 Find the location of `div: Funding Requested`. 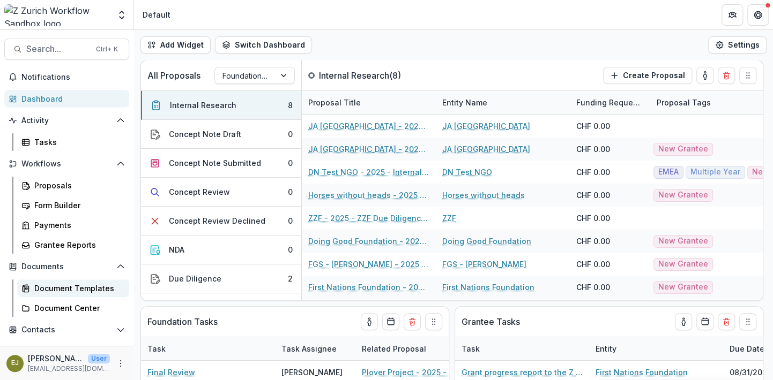

div: Funding Requested is located at coordinates (610, 102).